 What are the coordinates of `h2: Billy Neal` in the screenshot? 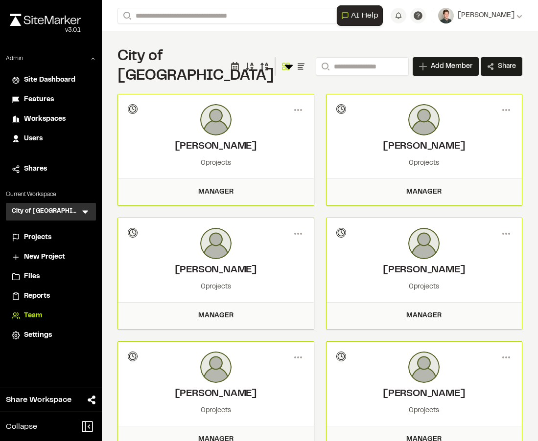 It's located at (424, 394).